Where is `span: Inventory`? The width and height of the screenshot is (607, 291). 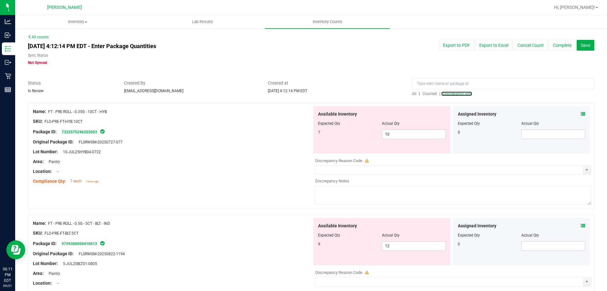
span: Inventory is located at coordinates (77, 22).